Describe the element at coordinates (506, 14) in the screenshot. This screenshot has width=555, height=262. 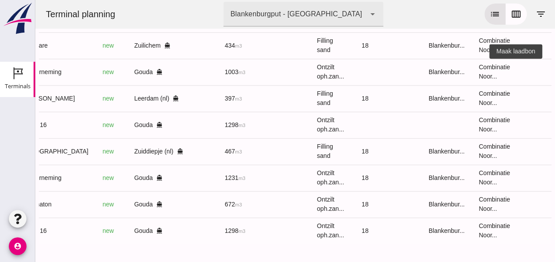
I see `i: filter_list` at that location.